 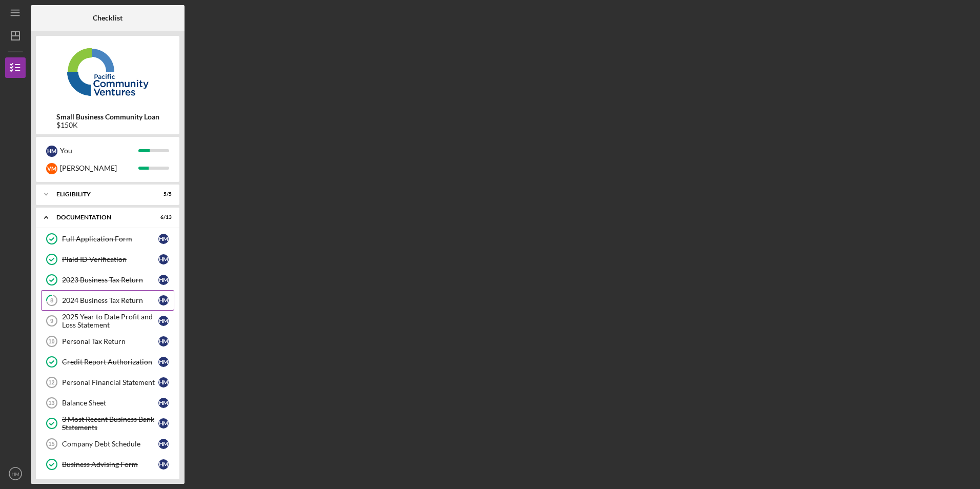 I want to click on a: 3 Most Recent Business Bank StatementsHM, so click(x=108, y=424).